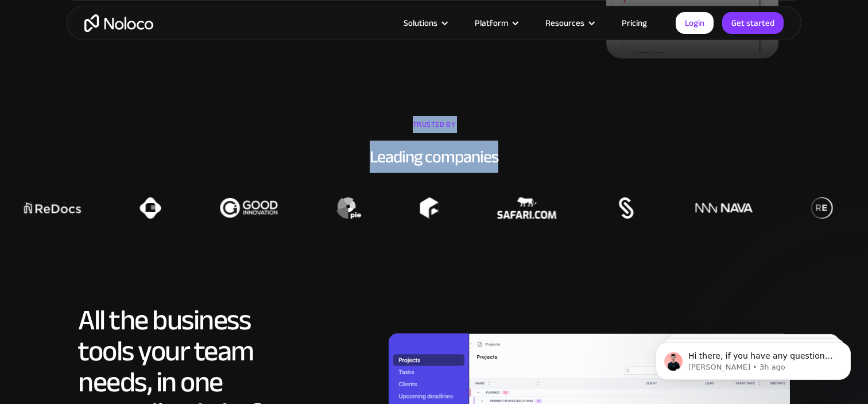  I want to click on div: message notification from Darragh, 3h ago. Hi there, if you have any questions about hiring an ex..., so click(115, 43).